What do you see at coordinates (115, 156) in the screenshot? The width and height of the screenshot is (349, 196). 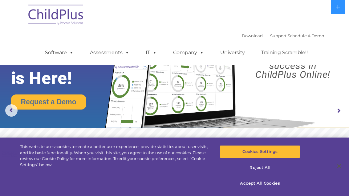 I see `div: This website uses cookies to create a better user experience, provide statistics about user visit...` at bounding box center [115, 156].